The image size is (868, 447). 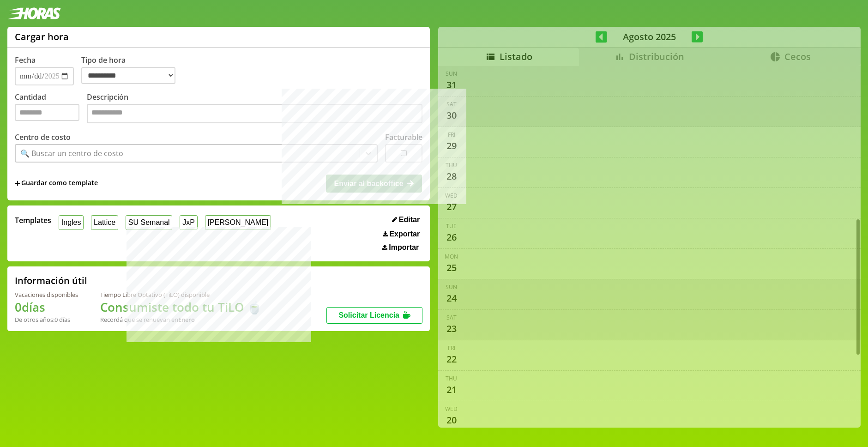 I want to click on button: Solicitar Licencia, so click(x=374, y=316).